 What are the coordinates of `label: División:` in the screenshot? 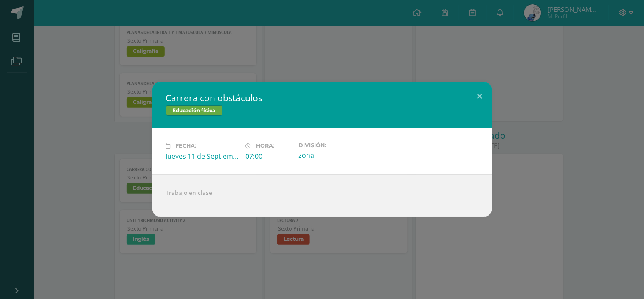 It's located at (335, 145).